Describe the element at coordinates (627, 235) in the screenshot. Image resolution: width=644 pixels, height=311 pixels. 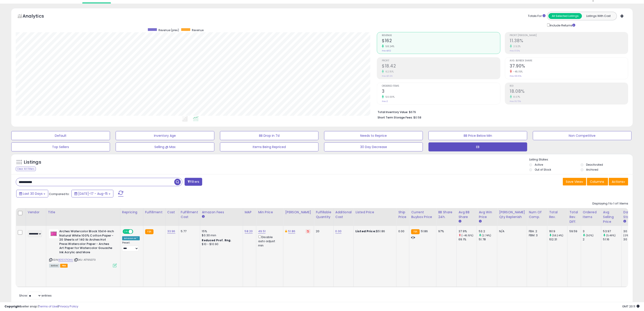
I see `small: (0%)` at that location.